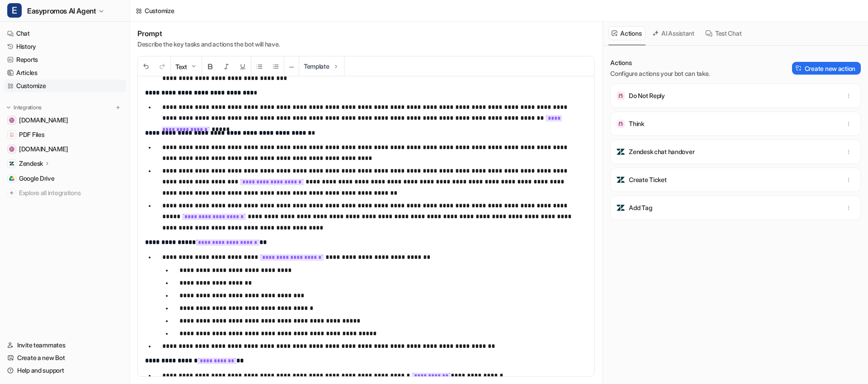 The width and height of the screenshot is (868, 384). I want to click on img: Bold, so click(210, 67).